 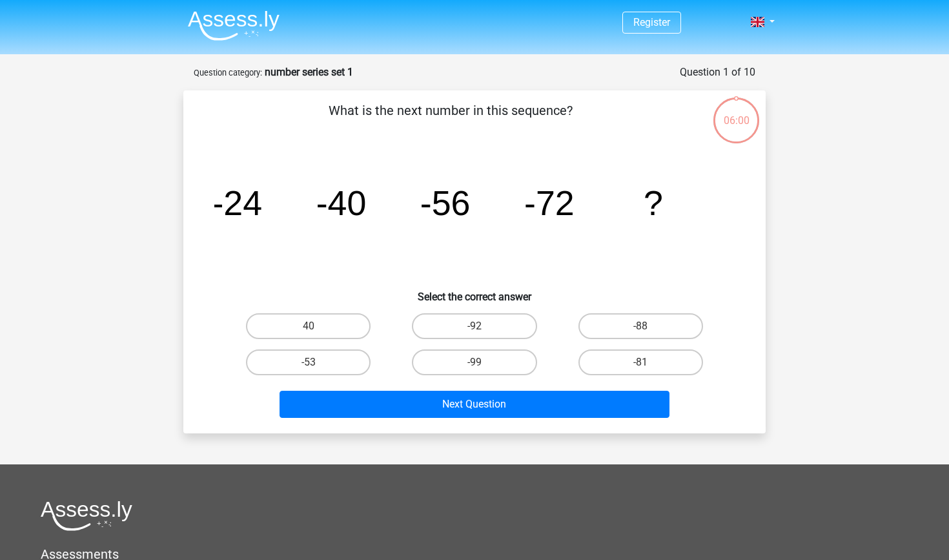 What do you see at coordinates (736, 112) in the screenshot?
I see `div: 06:00` at bounding box center [736, 112].